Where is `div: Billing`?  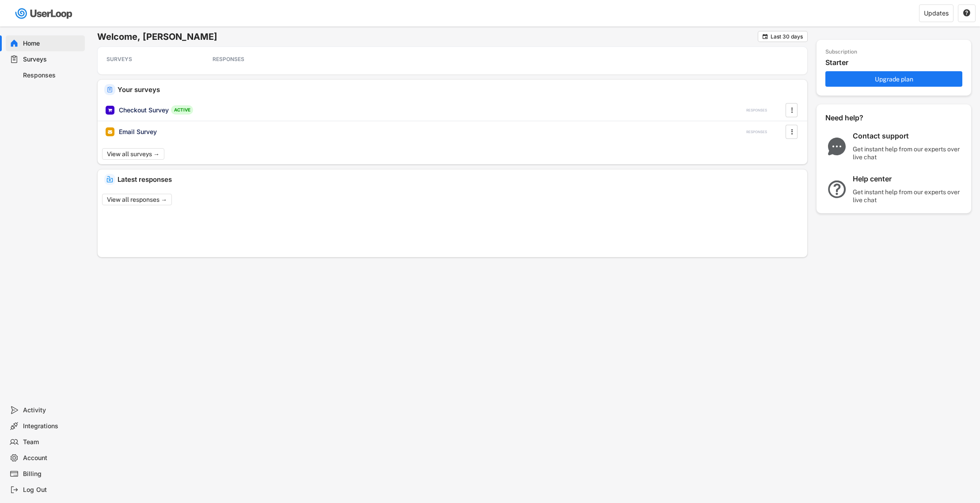 div: Billing is located at coordinates (52, 474).